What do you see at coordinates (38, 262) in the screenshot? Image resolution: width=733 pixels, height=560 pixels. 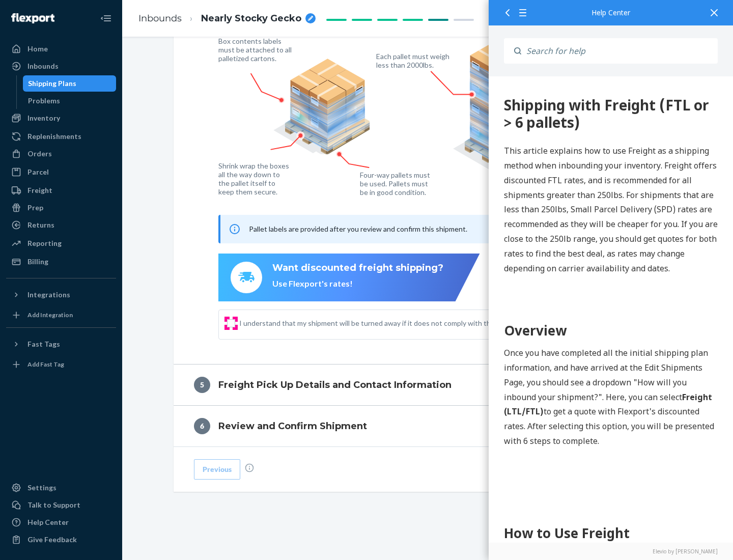 I see `div: Billing` at bounding box center [38, 262].